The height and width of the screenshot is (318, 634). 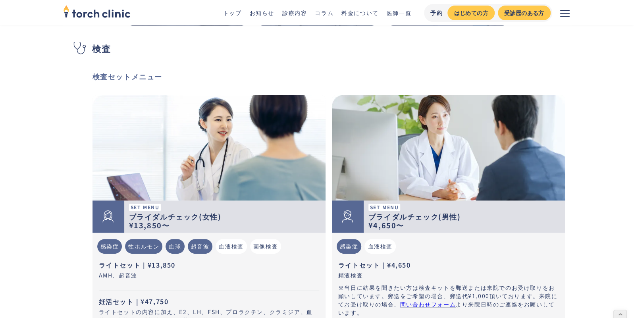 What do you see at coordinates (225, 221) in the screenshot?
I see `div: ブライダルチェック(女性) ¥13,850〜` at bounding box center [225, 221].